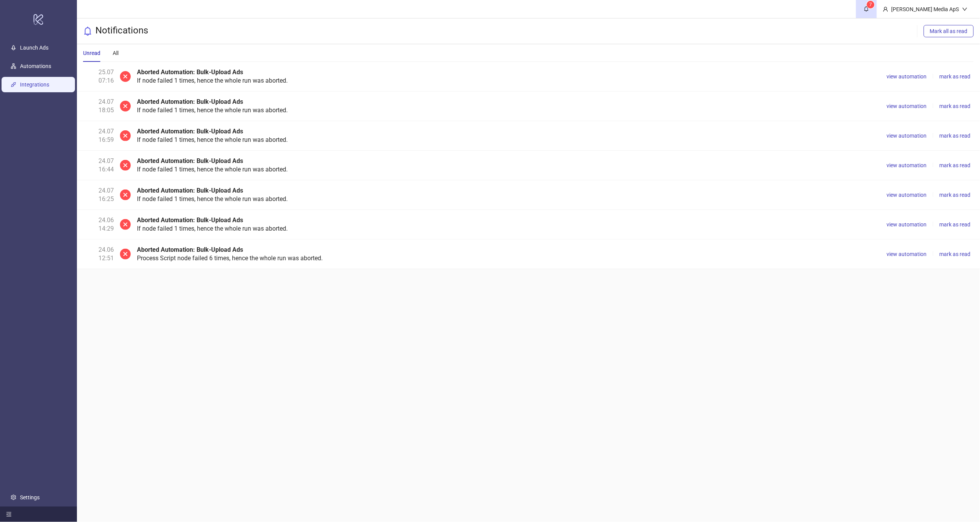 Image resolution: width=980 pixels, height=522 pixels. Describe the element at coordinates (948, 31) in the screenshot. I see `span: Mark all as read` at that location.